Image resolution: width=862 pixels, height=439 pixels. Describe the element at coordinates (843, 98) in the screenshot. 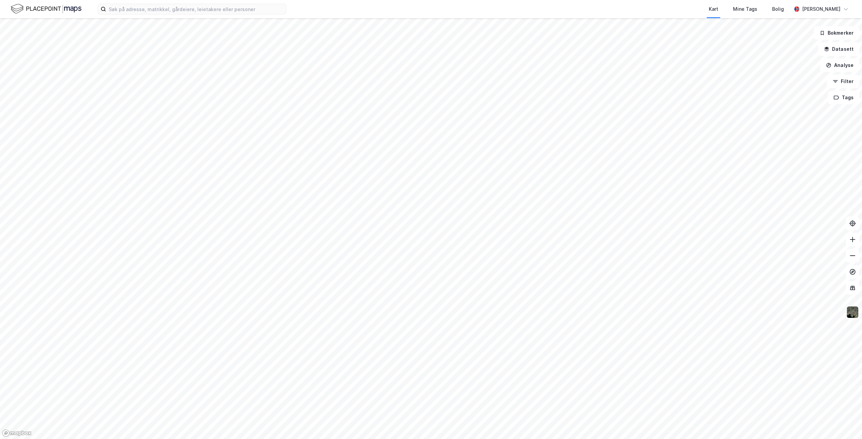

I see `button: Tags` at that location.